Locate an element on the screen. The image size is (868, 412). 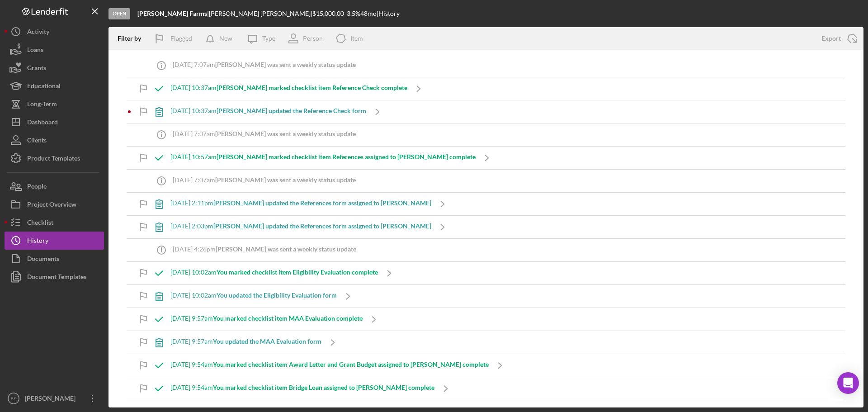
a: Documents is located at coordinates (54, 259).